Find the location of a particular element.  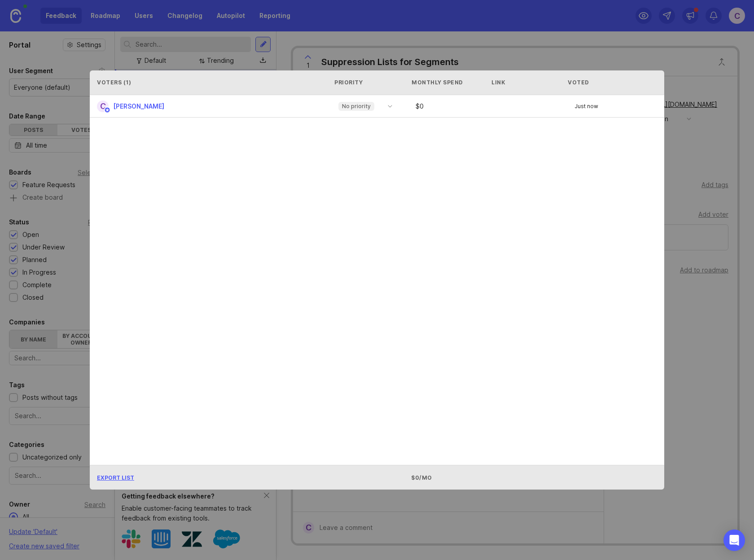

div: Monthly Spend is located at coordinates (450, 82).